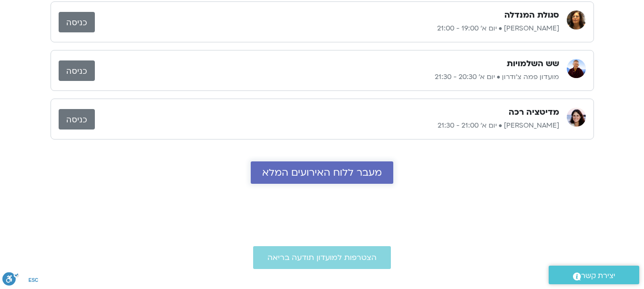 The height and width of the screenshot is (289, 644). I want to click on img: רונית הולנדר, so click(576, 20).